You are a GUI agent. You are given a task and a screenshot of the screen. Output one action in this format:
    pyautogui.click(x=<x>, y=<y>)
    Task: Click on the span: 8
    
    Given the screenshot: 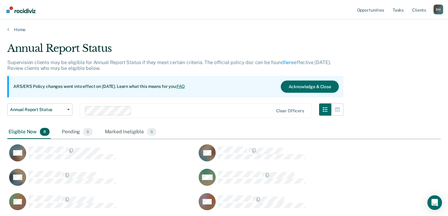 What is the action you would take?
    pyautogui.click(x=45, y=132)
    